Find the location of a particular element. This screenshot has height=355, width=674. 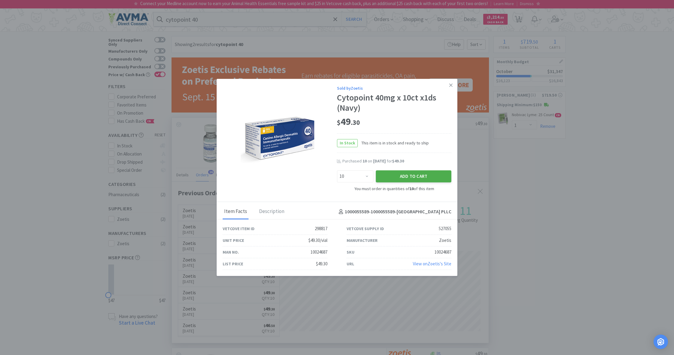

div: Cytopoint 40mg x 10ct x1ds (Navy) is located at coordinates (394, 103).